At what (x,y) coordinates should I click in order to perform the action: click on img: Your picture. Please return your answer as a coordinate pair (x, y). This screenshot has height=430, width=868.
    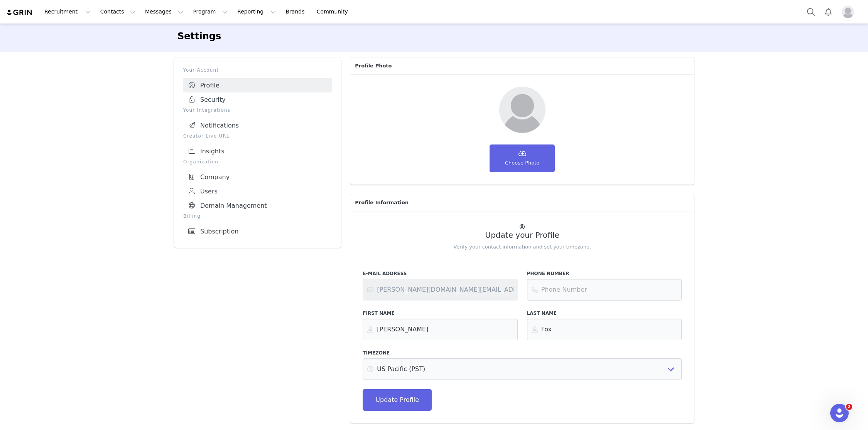
    Looking at the image, I should click on (522, 110).